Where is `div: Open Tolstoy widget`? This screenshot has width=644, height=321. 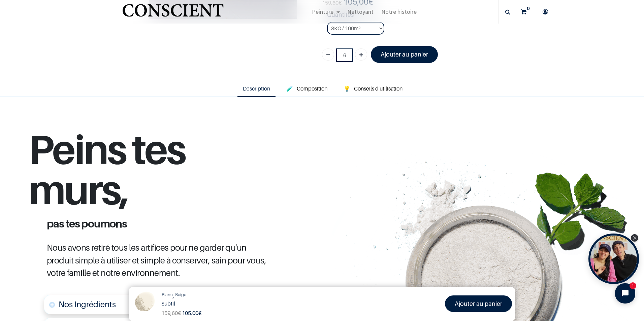 div: Open Tolstoy widget is located at coordinates (614, 259).